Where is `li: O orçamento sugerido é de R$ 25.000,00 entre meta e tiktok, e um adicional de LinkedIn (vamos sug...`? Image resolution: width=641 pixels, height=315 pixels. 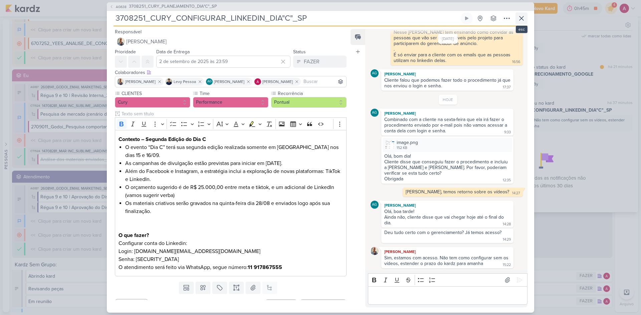
li: O orçamento sugerido é de R$ 25.000,00 entre meta e tiktok, e um adicional de LinkedIn (vamos sug... is located at coordinates (234, 191).